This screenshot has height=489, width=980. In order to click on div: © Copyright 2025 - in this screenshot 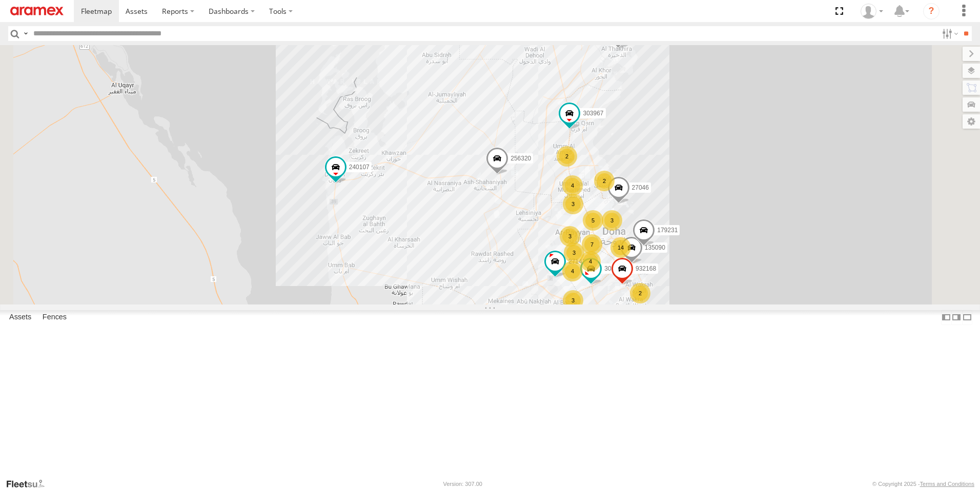, I will do `click(923, 484)`.